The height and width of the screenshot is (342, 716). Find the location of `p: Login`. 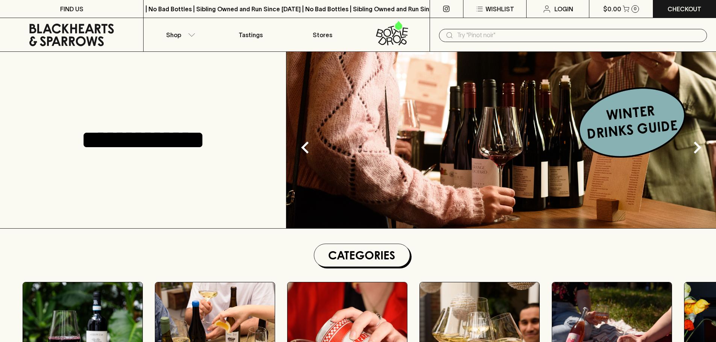

p: Login is located at coordinates (564, 9).